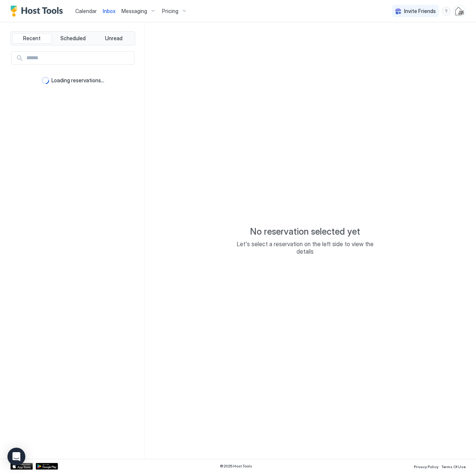  Describe the element at coordinates (32, 38) in the screenshot. I see `span: Recent` at that location.